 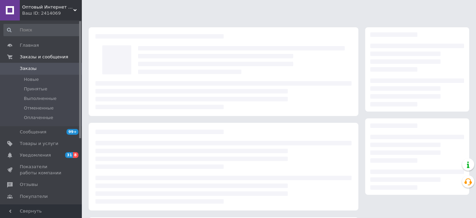 What do you see at coordinates (69, 155) in the screenshot?
I see `span: 31` at bounding box center [69, 155].